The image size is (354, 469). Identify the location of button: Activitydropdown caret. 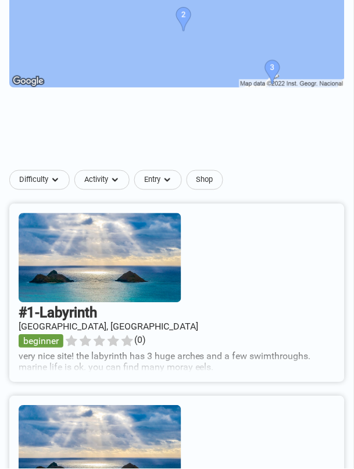
(104, 180).